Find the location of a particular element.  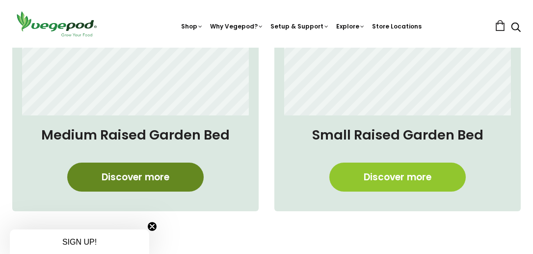

h4: Small Raised Garden Bed is located at coordinates (398, 135).